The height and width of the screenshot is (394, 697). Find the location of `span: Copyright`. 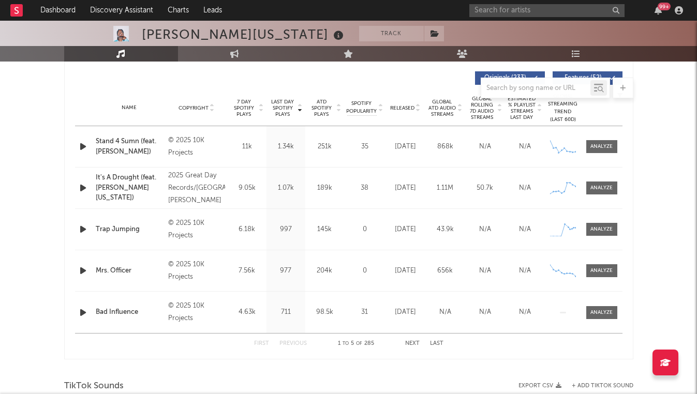

span: Copyright is located at coordinates (193, 108).